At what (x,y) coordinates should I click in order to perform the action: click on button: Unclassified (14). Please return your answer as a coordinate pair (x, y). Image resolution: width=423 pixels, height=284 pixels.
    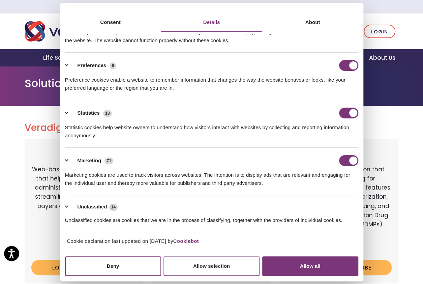
    Looking at the image, I should click on (93, 207).